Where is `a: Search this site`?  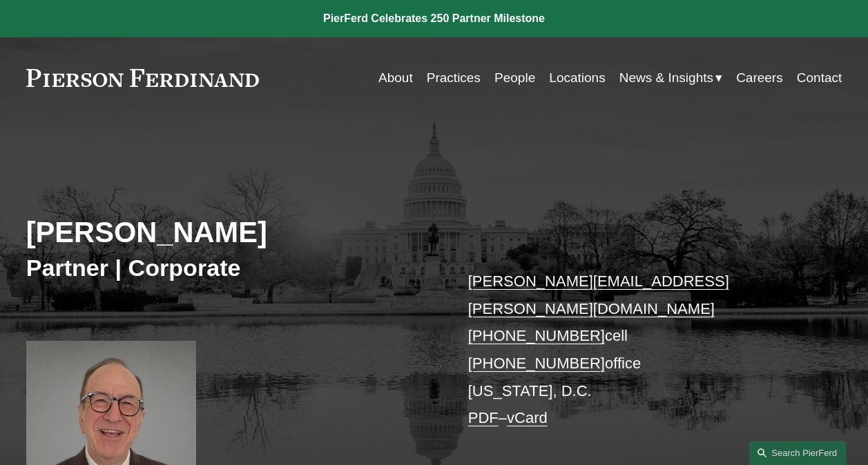 a: Search this site is located at coordinates (798, 453).